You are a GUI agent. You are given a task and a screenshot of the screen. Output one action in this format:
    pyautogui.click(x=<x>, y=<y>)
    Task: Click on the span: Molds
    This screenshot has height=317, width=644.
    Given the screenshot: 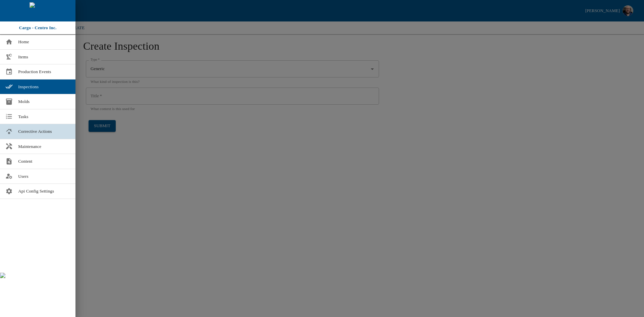 What is the action you would take?
    pyautogui.click(x=44, y=102)
    